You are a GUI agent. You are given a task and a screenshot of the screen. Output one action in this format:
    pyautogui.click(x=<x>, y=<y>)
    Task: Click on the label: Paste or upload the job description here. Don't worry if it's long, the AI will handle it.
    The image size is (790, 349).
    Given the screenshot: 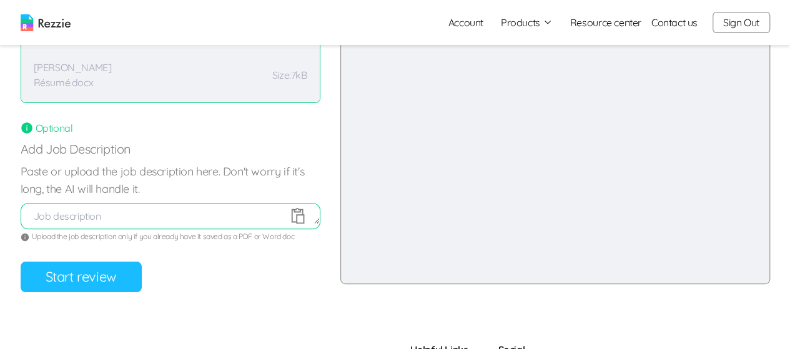 What is the action you would take?
    pyautogui.click(x=170, y=180)
    